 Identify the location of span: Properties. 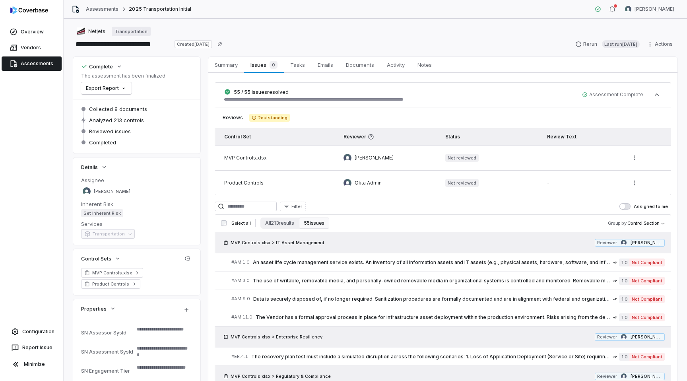
(94, 309).